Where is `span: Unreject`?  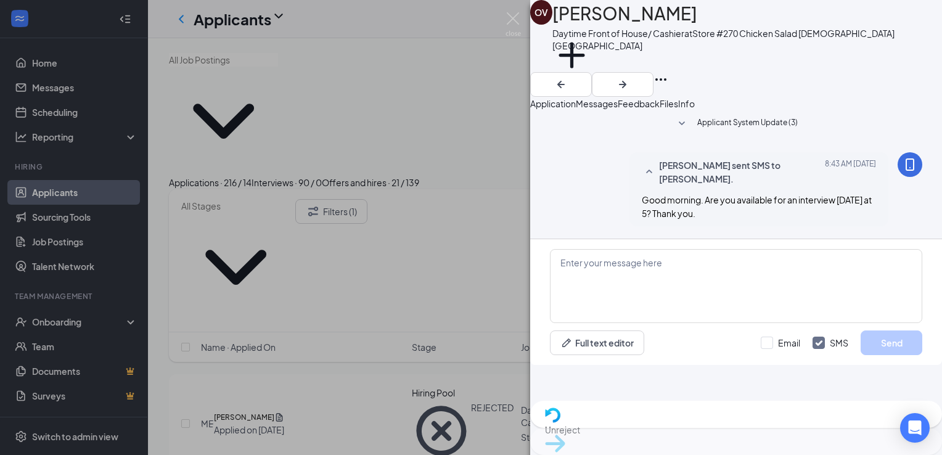 span: Unreject is located at coordinates (736, 430).